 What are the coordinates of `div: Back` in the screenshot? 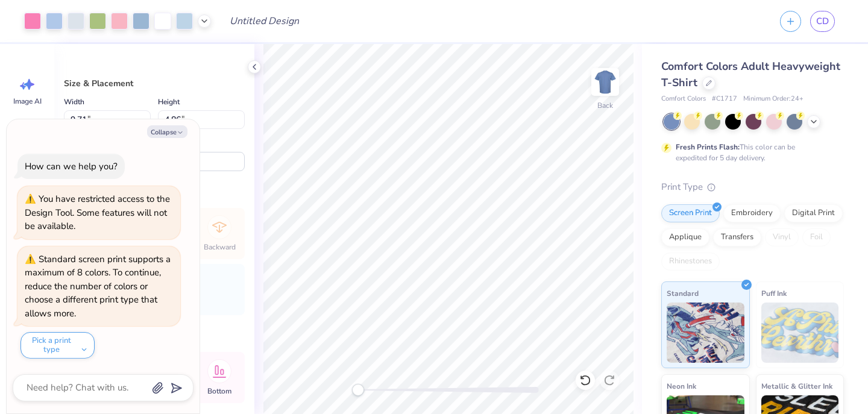 It's located at (605, 105).